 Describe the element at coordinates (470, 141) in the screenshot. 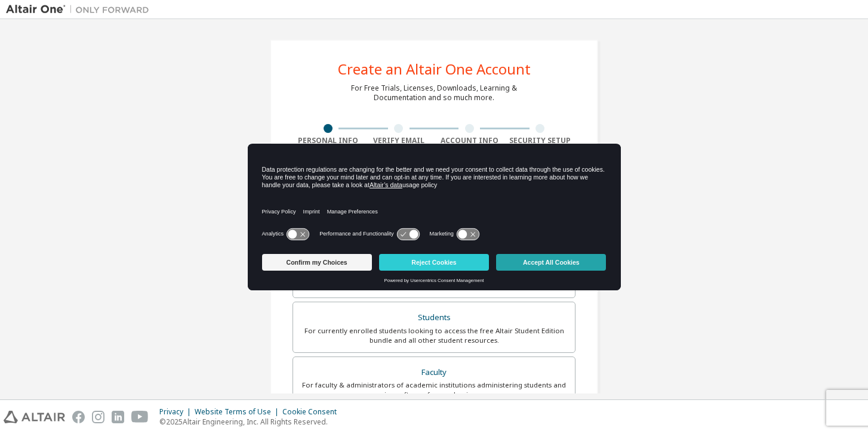

I see `div: Account Info` at that location.